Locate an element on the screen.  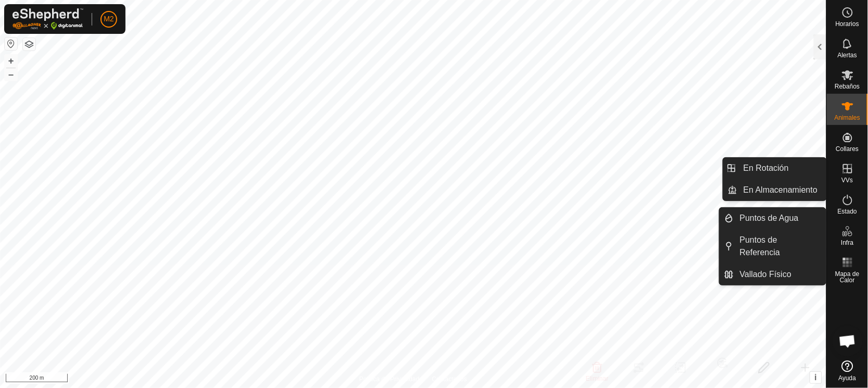
a: Ayuda is located at coordinates (847, 371).